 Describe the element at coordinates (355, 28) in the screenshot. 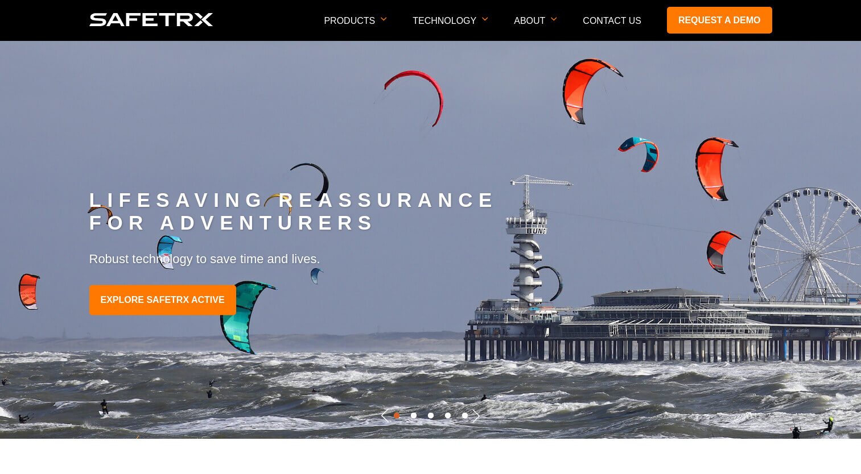

I see `p: Products` at that location.